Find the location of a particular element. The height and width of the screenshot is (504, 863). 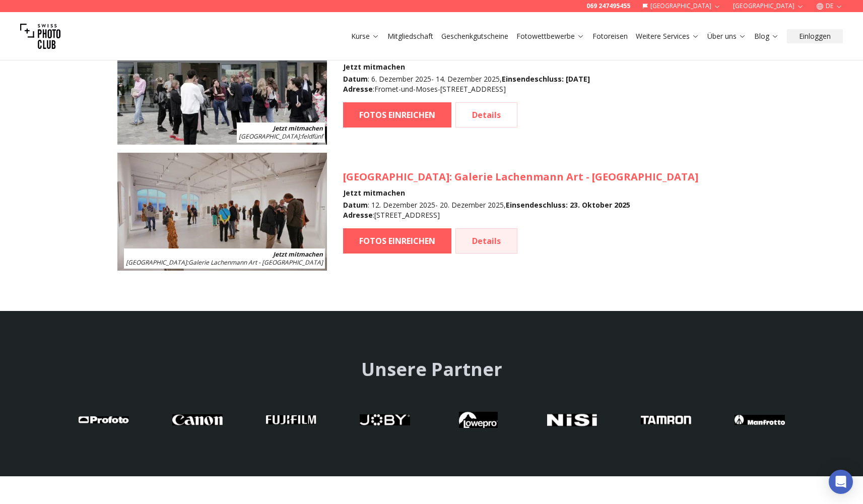

button: Mitgliedschaft is located at coordinates (410, 36).